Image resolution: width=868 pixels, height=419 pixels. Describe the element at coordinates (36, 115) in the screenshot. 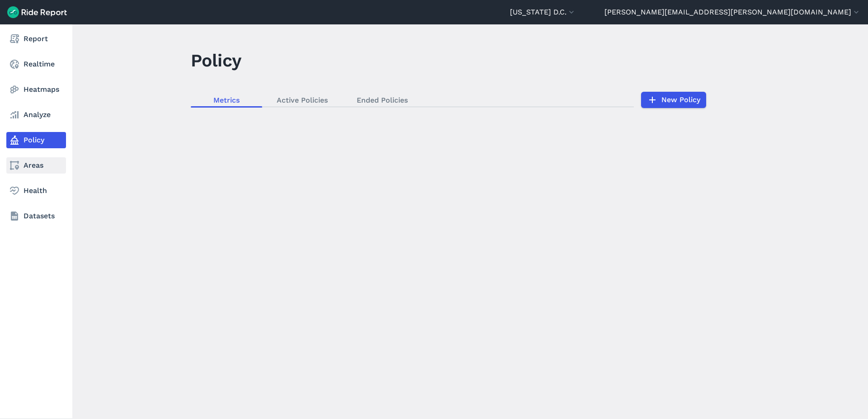

I see `a: Analyze` at that location.